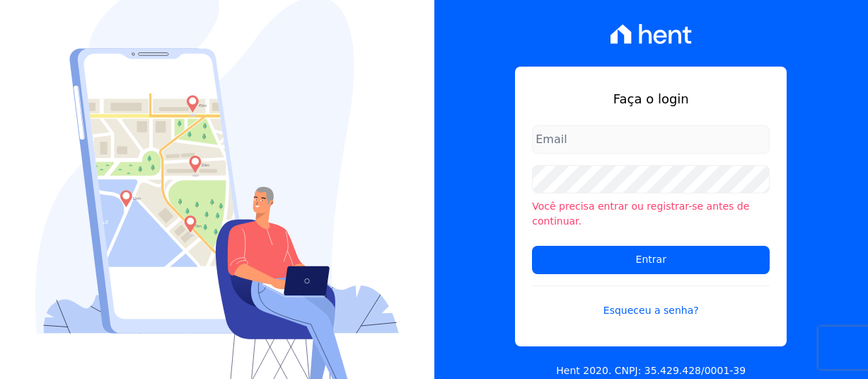  Describe the element at coordinates (651, 370) in the screenshot. I see `p: Hent 2020. CNPJ: 35.429.428/0001-39` at that location.